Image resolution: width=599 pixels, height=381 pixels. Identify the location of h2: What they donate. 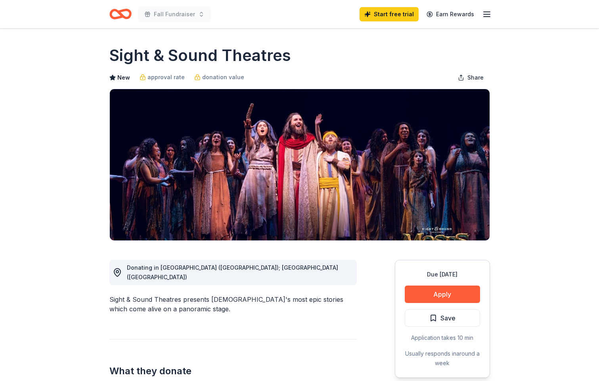
(233, 371).